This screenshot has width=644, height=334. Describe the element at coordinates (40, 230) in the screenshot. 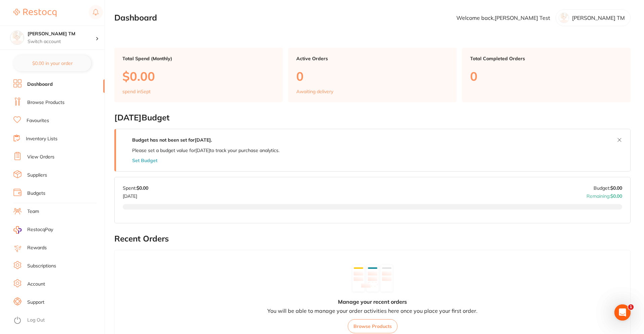

I see `span: RestocqPay` at that location.